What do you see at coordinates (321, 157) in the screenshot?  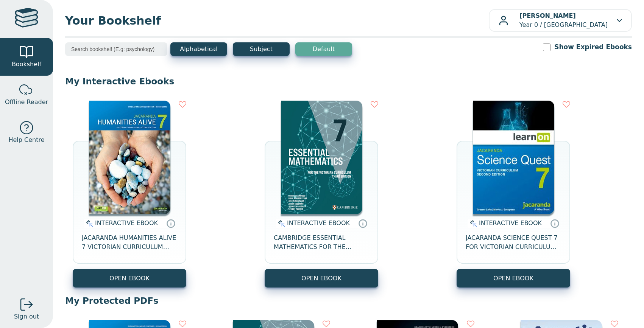 I see `img: a4cdec38-c0cf-47c5-bca4-515c5eb7b3e9.png` at bounding box center [321, 157].